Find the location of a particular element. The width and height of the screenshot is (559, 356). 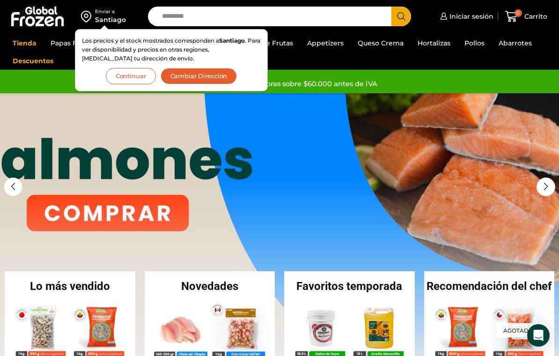

h2: Lo más vendido is located at coordinates (70, 286).